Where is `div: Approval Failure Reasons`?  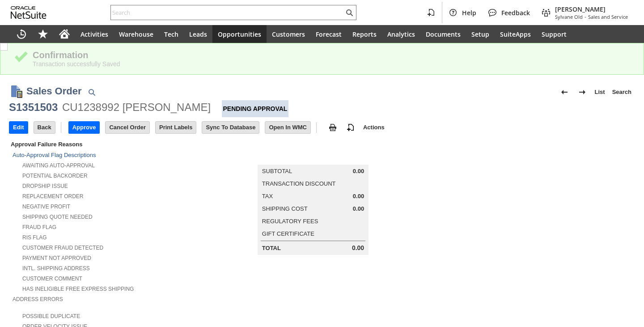 div: Approval Failure Reasons is located at coordinates (111, 144).